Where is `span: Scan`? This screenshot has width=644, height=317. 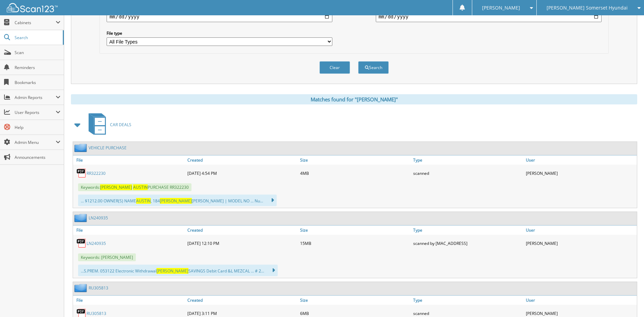 span: Scan is located at coordinates (37, 52).